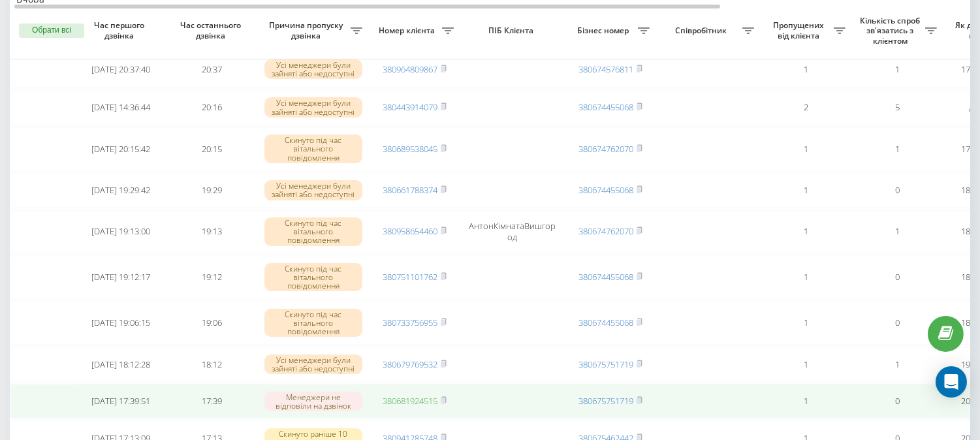 This screenshot has width=980, height=440. What do you see at coordinates (410, 190) in the screenshot?
I see `a: 380661788374` at bounding box center [410, 190].